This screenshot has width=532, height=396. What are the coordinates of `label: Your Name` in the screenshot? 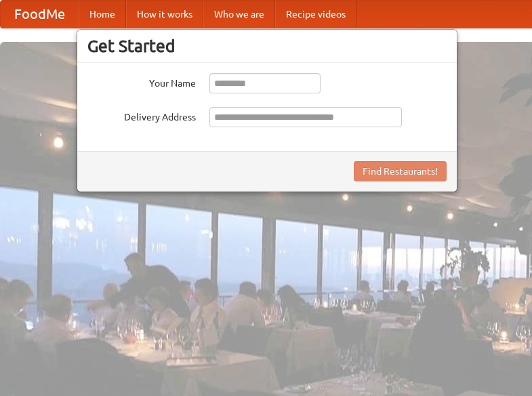 It's located at (141, 81).